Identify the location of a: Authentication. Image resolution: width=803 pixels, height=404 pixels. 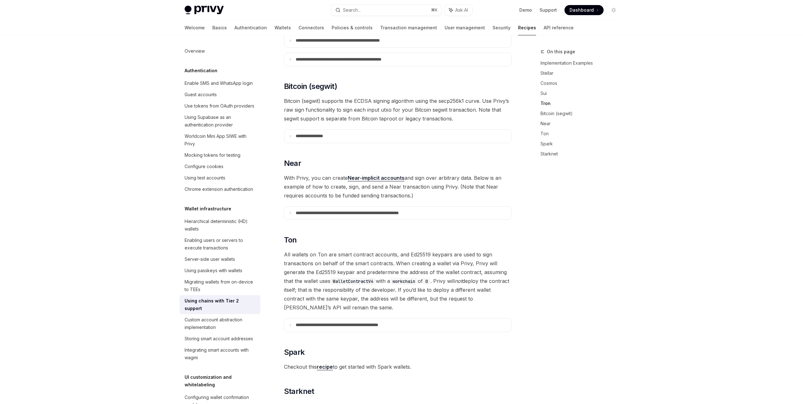
(251, 28).